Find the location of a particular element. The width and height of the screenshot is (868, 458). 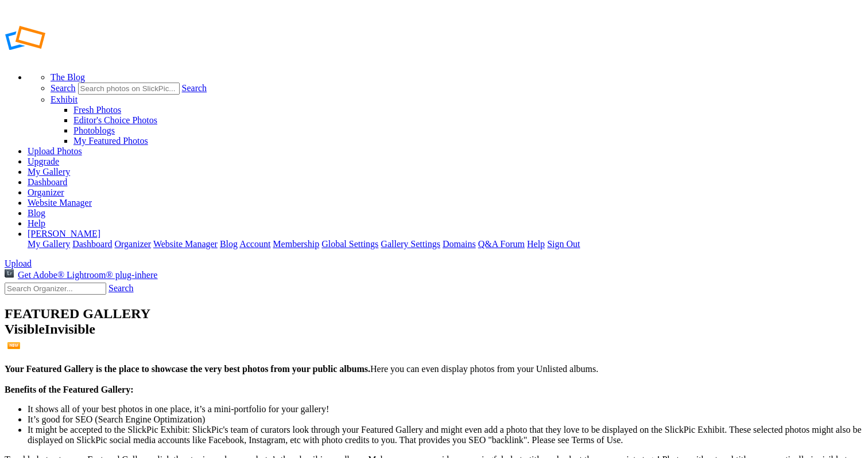

a: Sign Out is located at coordinates (563, 244).